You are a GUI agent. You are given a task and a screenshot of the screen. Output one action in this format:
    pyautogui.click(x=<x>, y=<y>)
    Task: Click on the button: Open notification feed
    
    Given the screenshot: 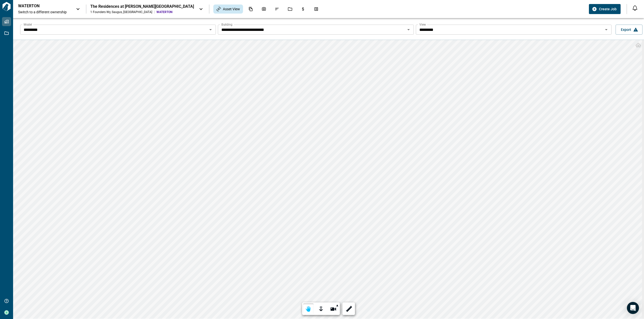 What is the action you would take?
    pyautogui.click(x=635, y=8)
    